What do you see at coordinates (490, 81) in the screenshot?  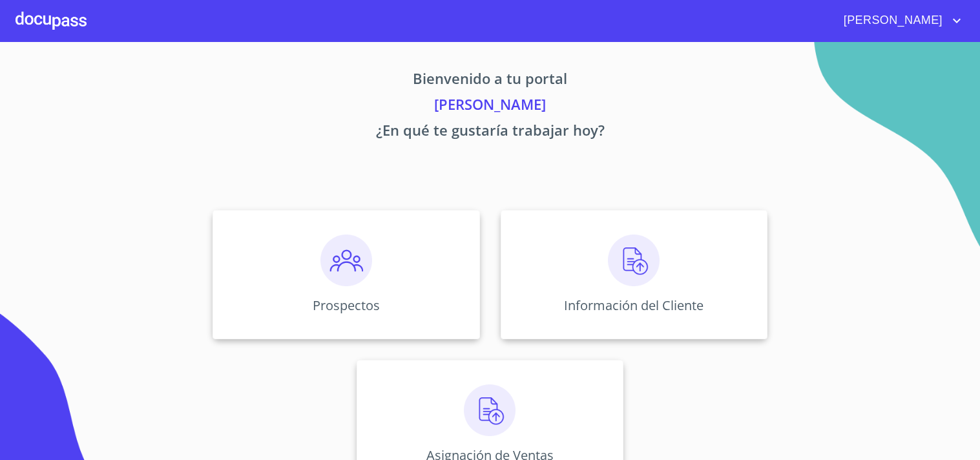 I see `p: Bienvenido a tu portal` at bounding box center [490, 81].